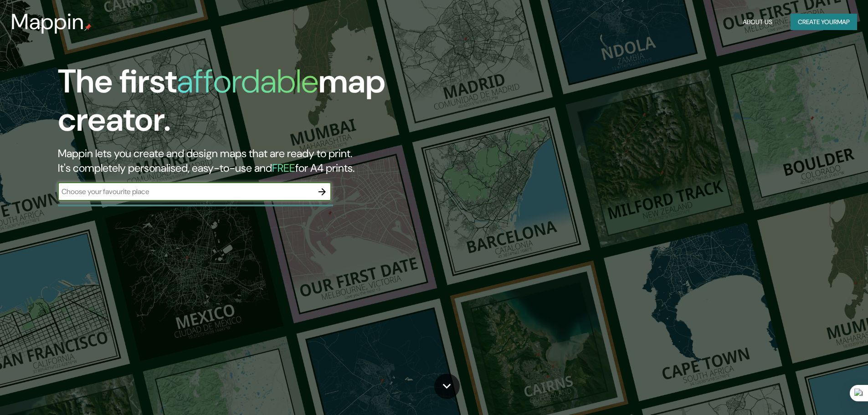 The height and width of the screenshot is (415, 868). I want to click on button: About Us, so click(757, 22).